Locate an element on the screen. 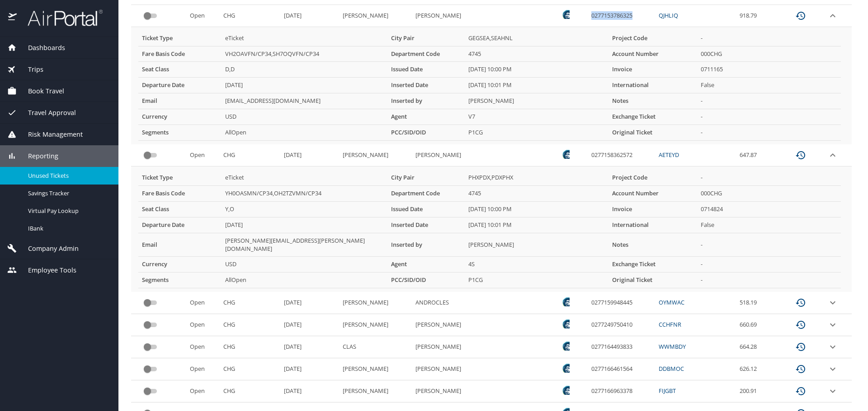  span: Trips is located at coordinates (30, 69).